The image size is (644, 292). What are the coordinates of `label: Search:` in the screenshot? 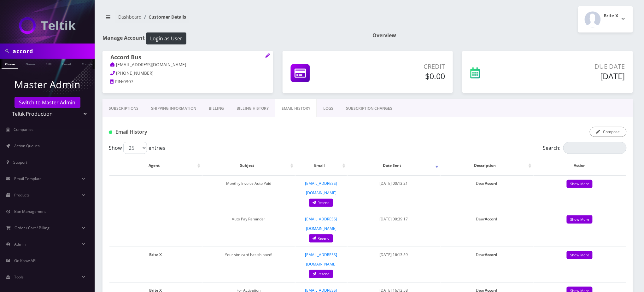 It's located at (585, 148).